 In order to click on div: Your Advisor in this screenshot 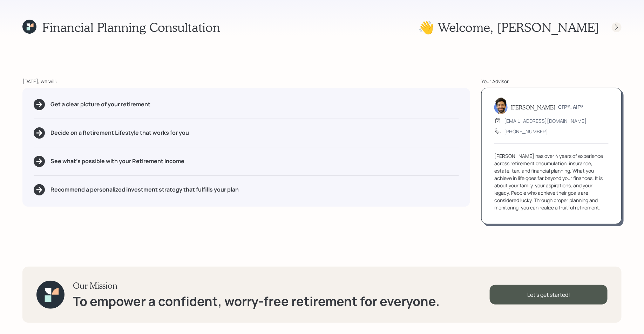, I will do `click(551, 81)`.